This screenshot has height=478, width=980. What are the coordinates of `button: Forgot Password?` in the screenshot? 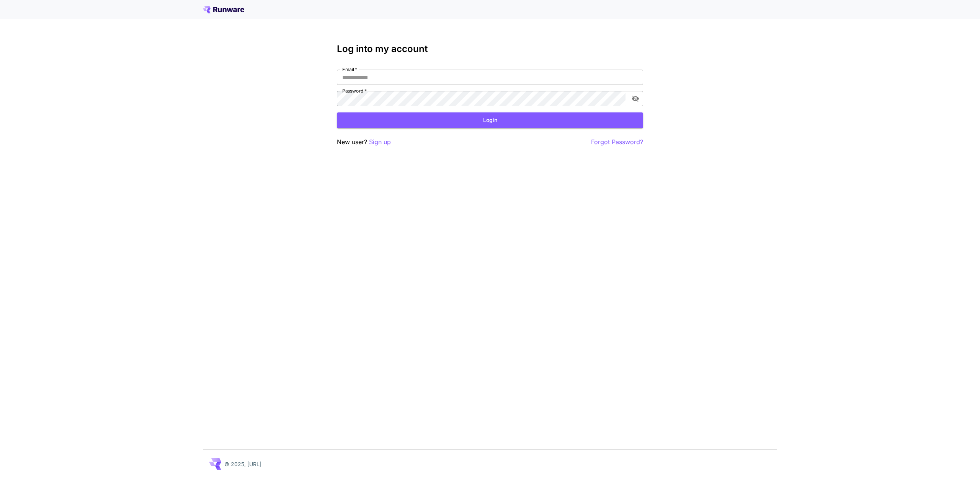 It's located at (617, 142).